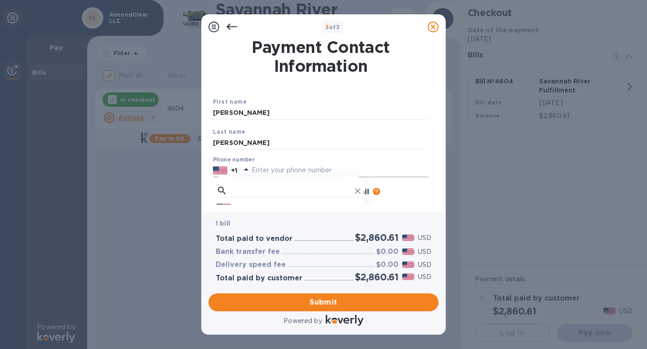 The height and width of the screenshot is (349, 647). What do you see at coordinates (248, 252) in the screenshot?
I see `h3: Bank transfer fee` at bounding box center [248, 252].